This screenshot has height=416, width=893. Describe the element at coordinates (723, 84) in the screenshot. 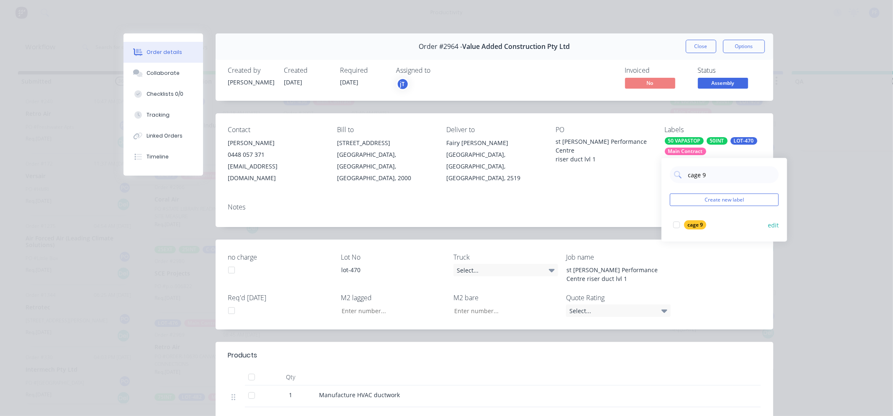

I see `button: Assembly` at that location.